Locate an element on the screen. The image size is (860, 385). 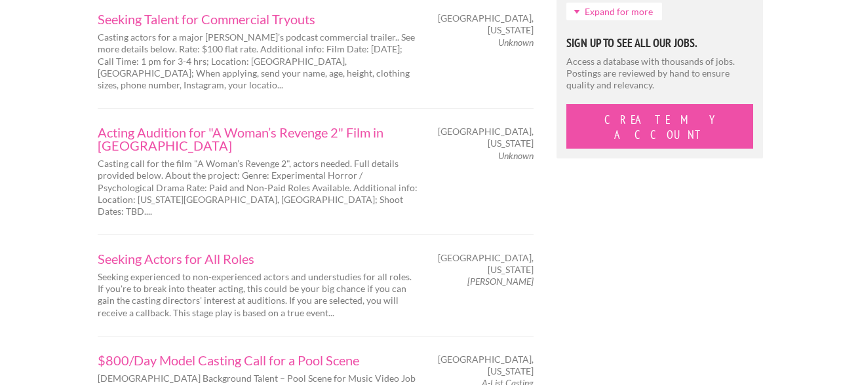
p: Casting call for the film "A Woman’s Revenge 2", actors needed. Full details provided below. Abou... is located at coordinates (258, 187).